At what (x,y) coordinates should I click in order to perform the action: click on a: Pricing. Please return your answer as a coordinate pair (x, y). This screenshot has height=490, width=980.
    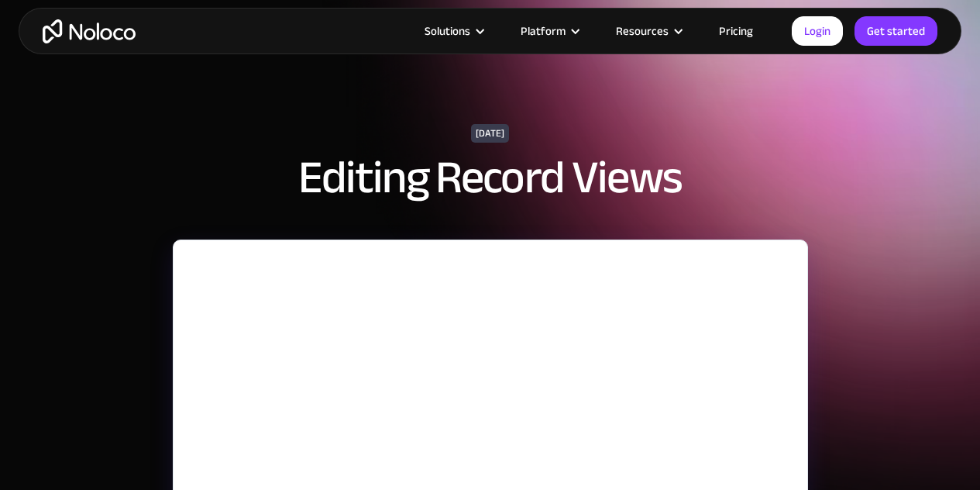
    Looking at the image, I should click on (736, 31).